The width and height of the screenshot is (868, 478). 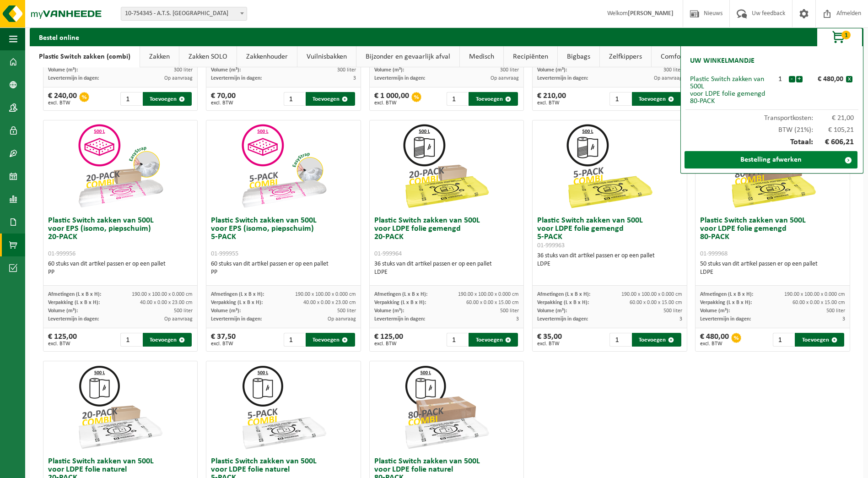 I want to click on h3: Plastic Switch zakken van 500L voor LDPE folie gemengd 80-PACK, so click(x=773, y=237).